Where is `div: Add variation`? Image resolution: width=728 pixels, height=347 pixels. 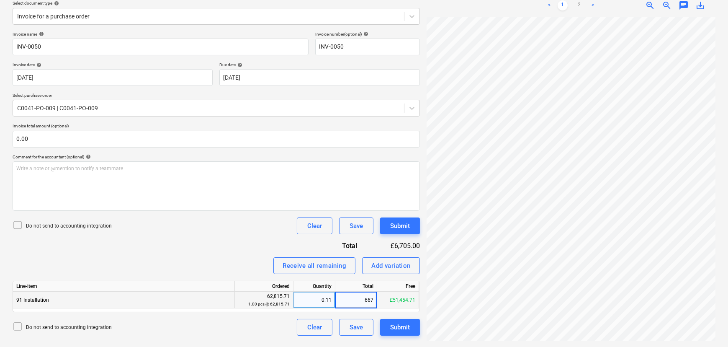 div: Add variation is located at coordinates (391, 265).